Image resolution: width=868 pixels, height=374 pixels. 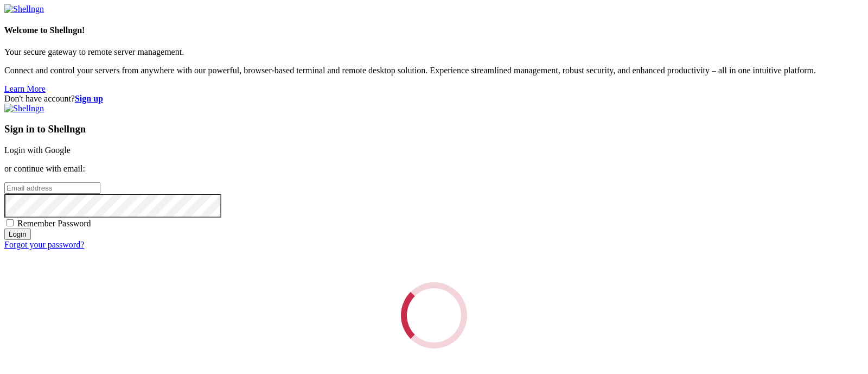 What do you see at coordinates (44, 244) in the screenshot?
I see `a: Forgot your password?` at bounding box center [44, 244].